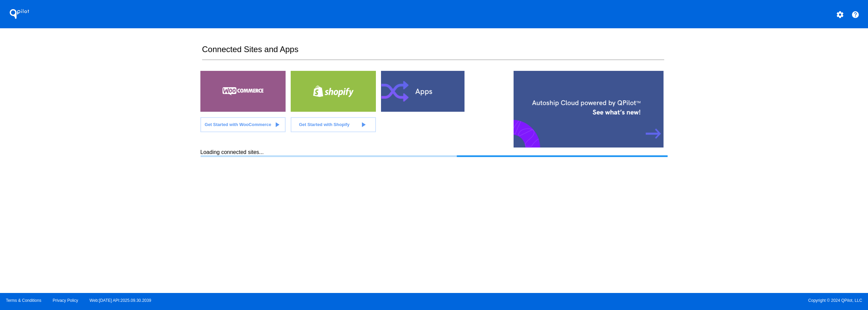 Image resolution: width=868 pixels, height=310 pixels. Describe the element at coordinates (333, 125) in the screenshot. I see `a: Get Started with Shopify` at that location.